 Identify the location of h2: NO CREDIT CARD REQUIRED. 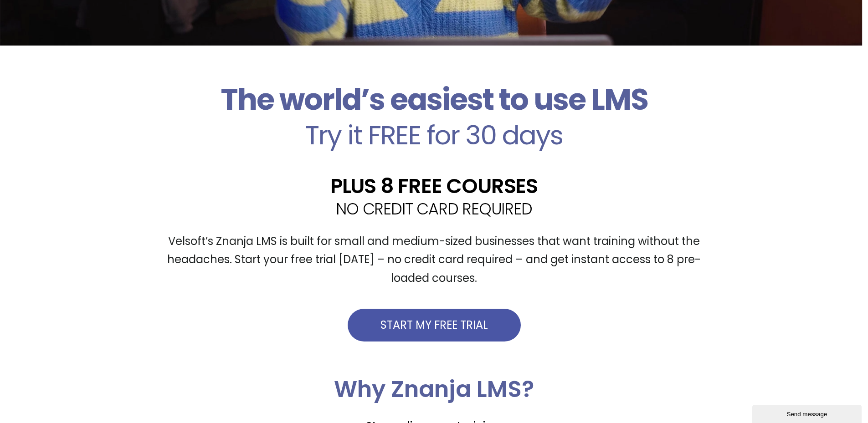
(435, 209).